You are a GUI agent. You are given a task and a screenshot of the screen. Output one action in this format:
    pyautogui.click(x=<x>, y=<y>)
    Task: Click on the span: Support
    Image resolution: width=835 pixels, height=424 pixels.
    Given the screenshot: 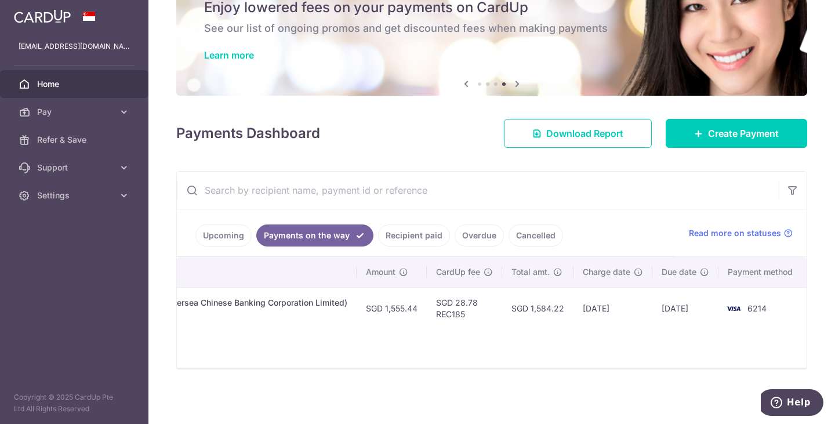 What is the action you would take?
    pyautogui.click(x=75, y=168)
    